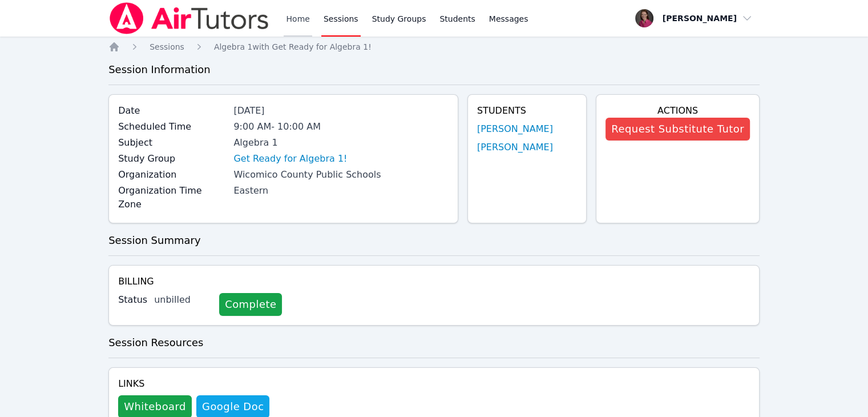  What do you see at coordinates (172, 159) in the screenshot?
I see `label: Study Group` at bounding box center [172, 159].